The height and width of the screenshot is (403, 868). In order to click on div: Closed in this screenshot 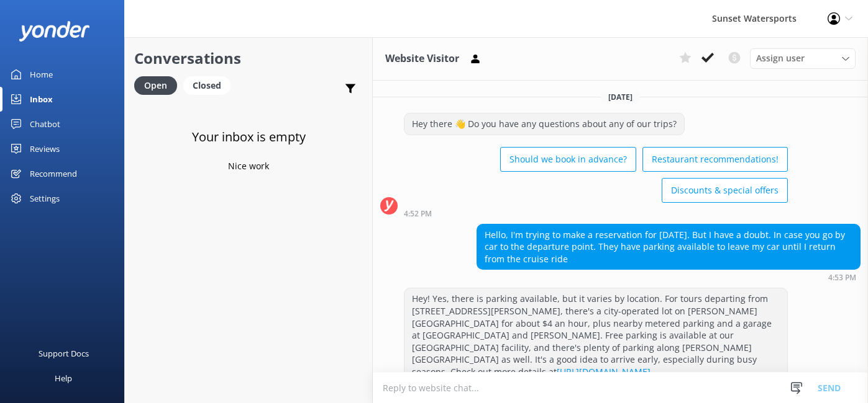, I will do `click(207, 86)`.